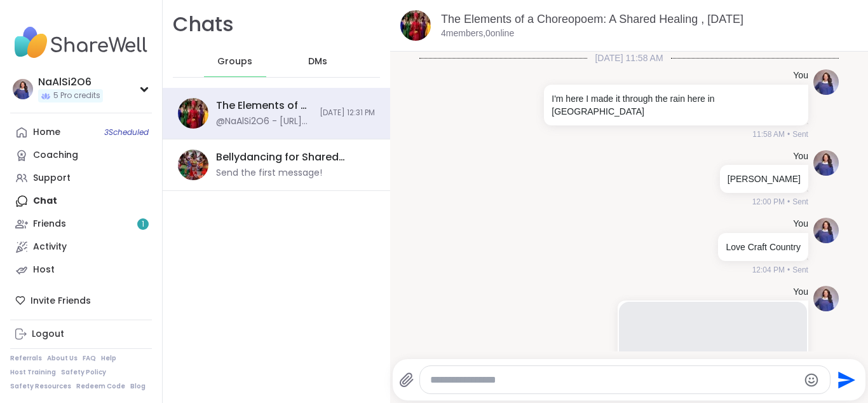 The image size is (868, 403). What do you see at coordinates (769, 270) in the screenshot?
I see `span: 12:04 PM` at bounding box center [769, 270].